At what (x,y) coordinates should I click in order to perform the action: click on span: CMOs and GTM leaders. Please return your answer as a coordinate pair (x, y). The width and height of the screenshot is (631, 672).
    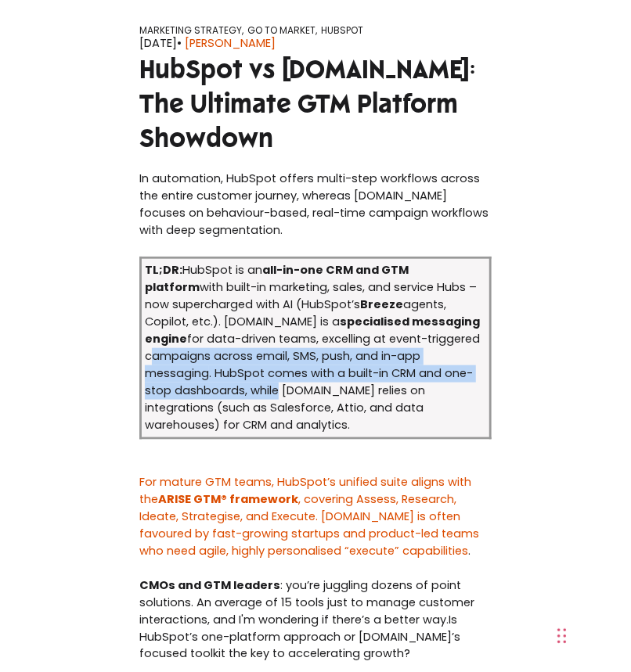
    Looking at the image, I should click on (210, 585).